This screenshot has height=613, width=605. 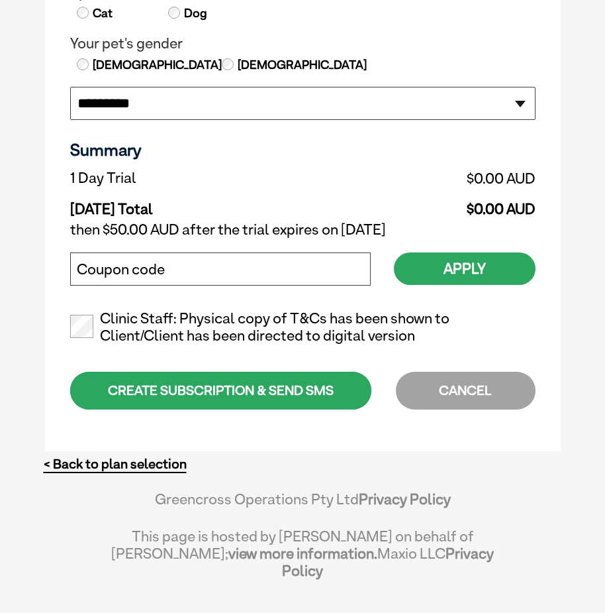 I want to click on button: Apply, so click(x=465, y=268).